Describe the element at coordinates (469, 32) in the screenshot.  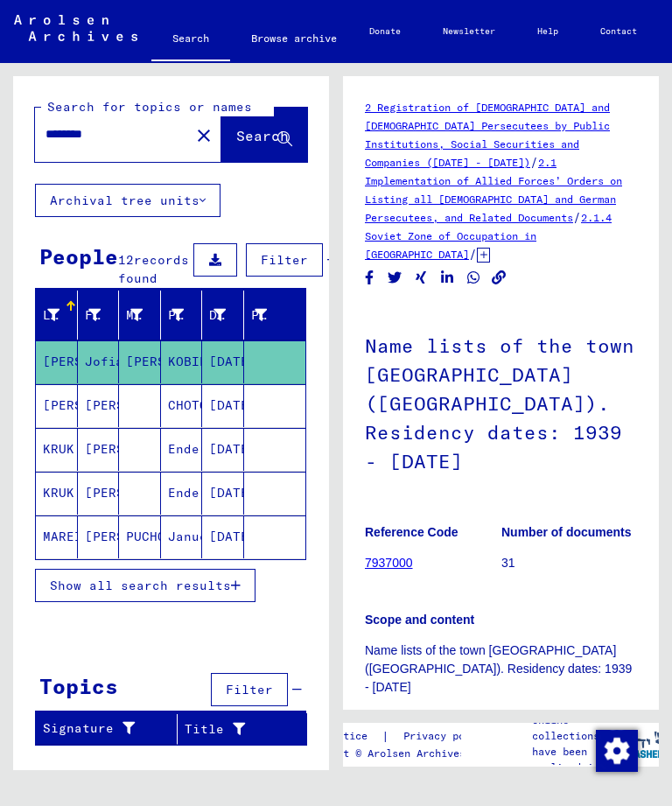
I see `a: Newsletter` at that location.